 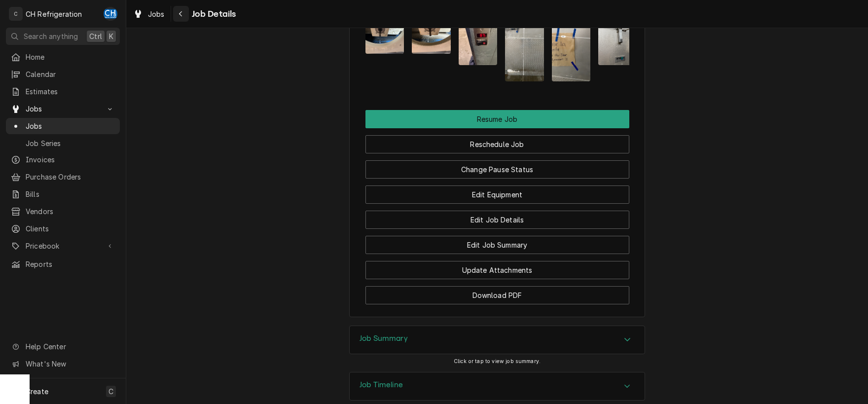 I want to click on span: Click or tap to view job summary., so click(x=497, y=361).